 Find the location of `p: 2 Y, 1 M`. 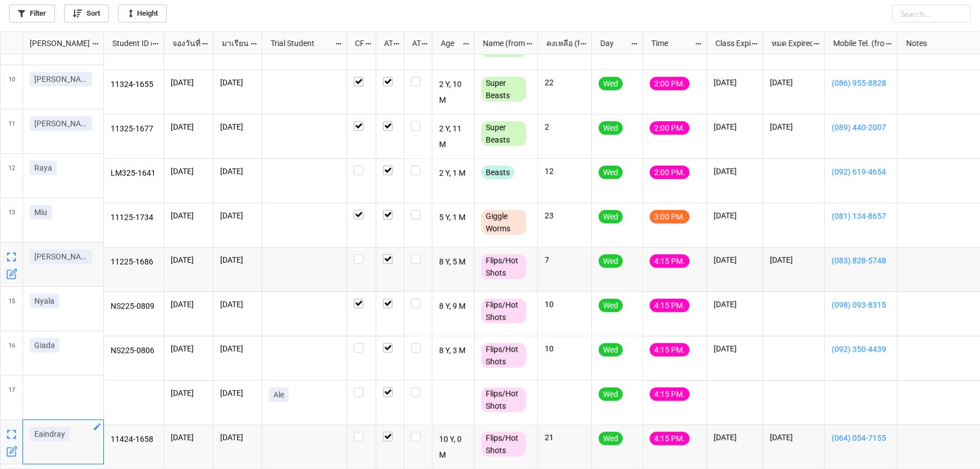

p: 2 Y, 1 M is located at coordinates (453, 173).